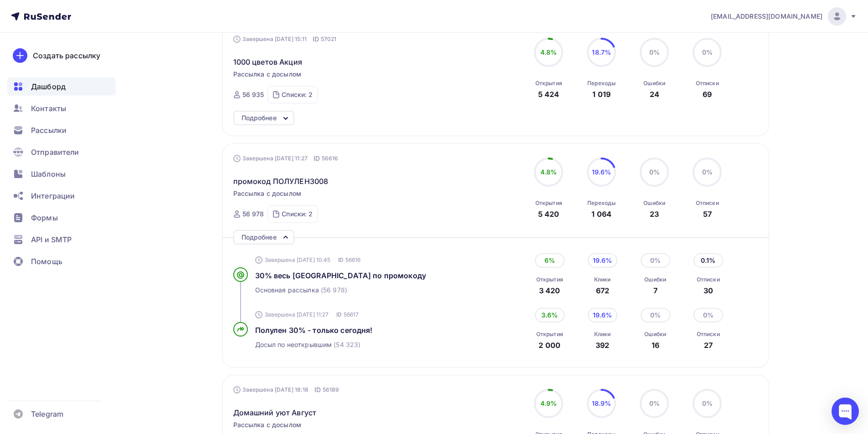  I want to click on span: Основная рассылка, so click(287, 290).